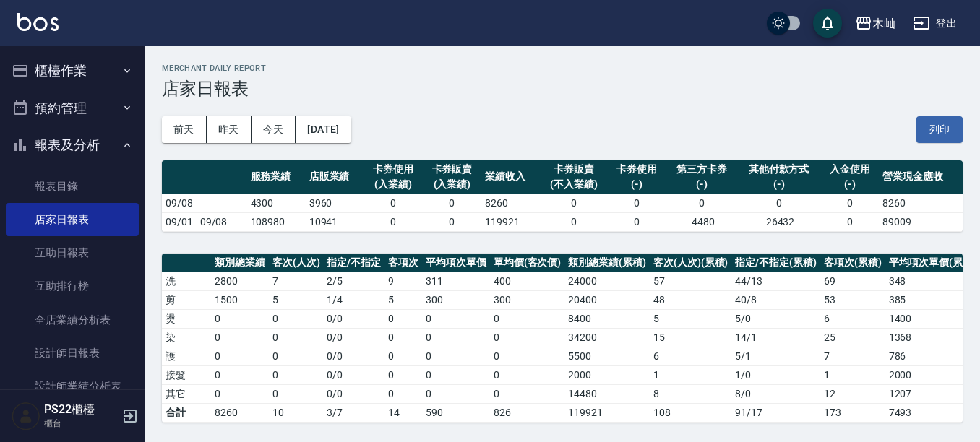 The image size is (980, 442). I want to click on td: 15, so click(691, 337).